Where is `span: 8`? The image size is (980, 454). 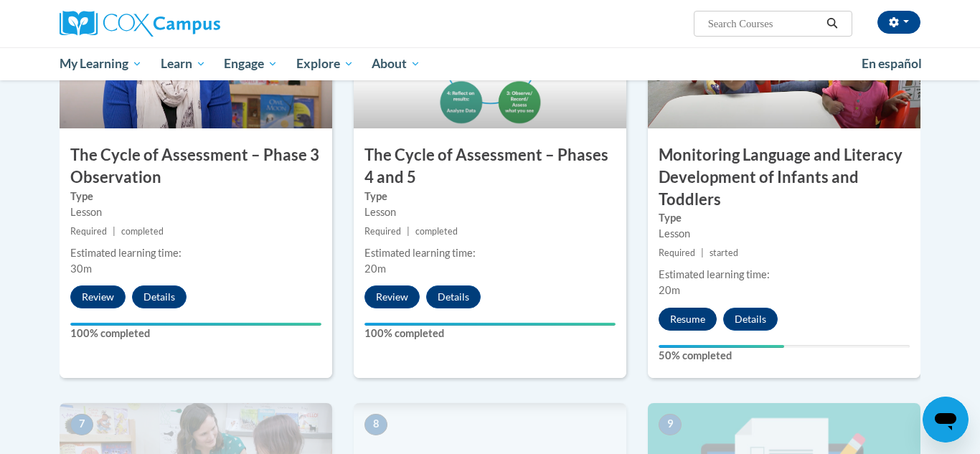
span: 8 is located at coordinates (376, 425).